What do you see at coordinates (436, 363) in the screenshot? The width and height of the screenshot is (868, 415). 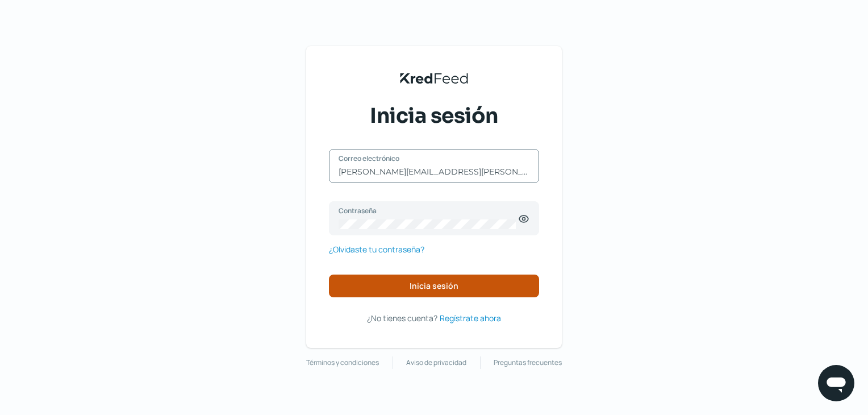 I see `a: Aviso de privacidad` at bounding box center [436, 363].